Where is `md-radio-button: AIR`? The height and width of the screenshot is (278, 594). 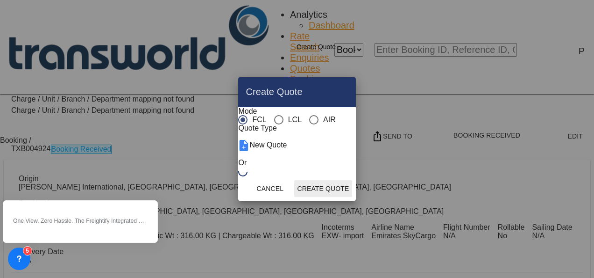
md-radio-button: AIR is located at coordinates (322, 120).